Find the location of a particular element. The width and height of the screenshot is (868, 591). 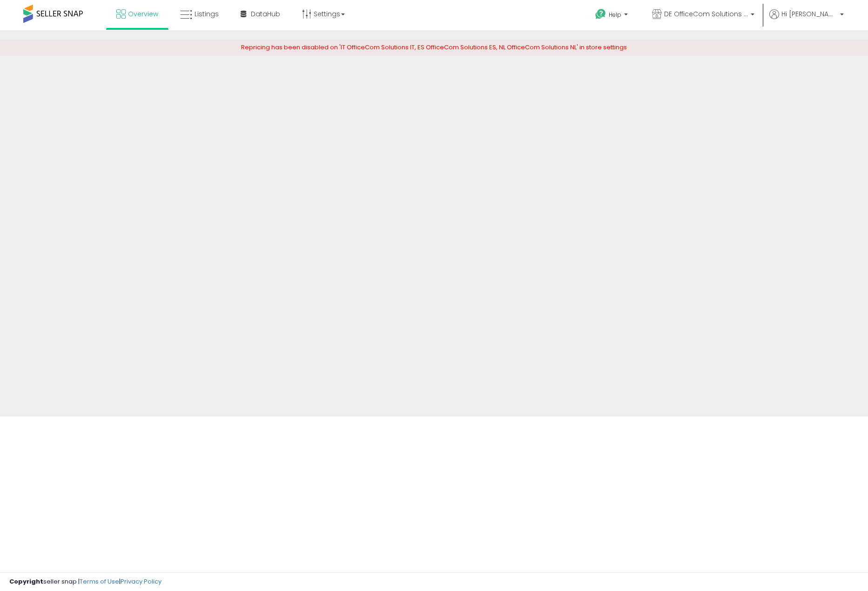

a: Help is located at coordinates (613, 16).